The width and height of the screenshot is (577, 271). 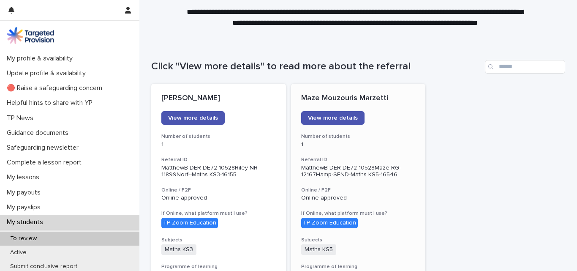 What do you see at coordinates (525, 67) in the screenshot?
I see `div: Search` at bounding box center [525, 67].